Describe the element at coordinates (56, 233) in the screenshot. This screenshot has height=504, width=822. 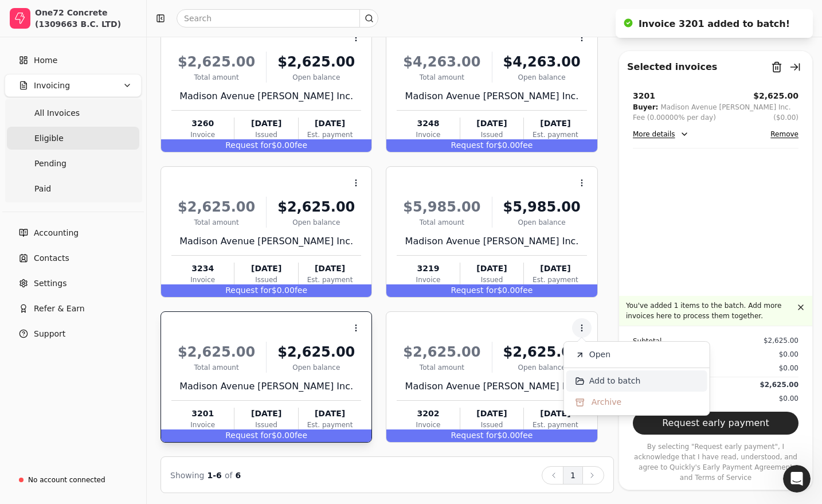
I see `span: Accounting` at that location.